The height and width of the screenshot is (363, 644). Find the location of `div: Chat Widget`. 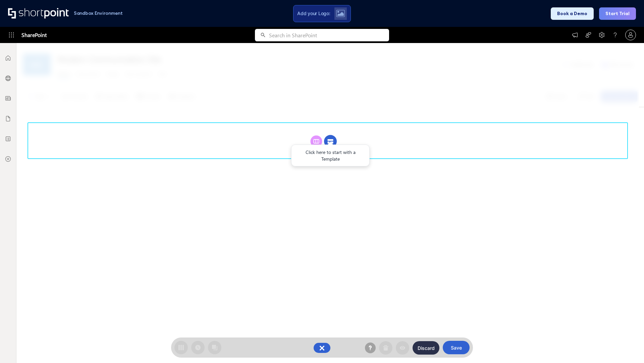

div: Chat Widget is located at coordinates (628, 347).